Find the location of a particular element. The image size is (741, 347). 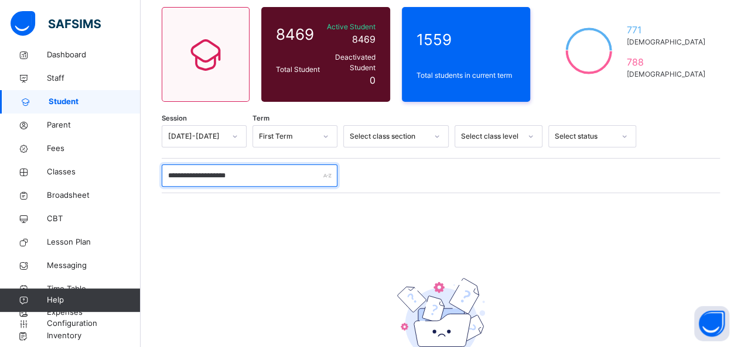

img: safsims is located at coordinates (56, 23).